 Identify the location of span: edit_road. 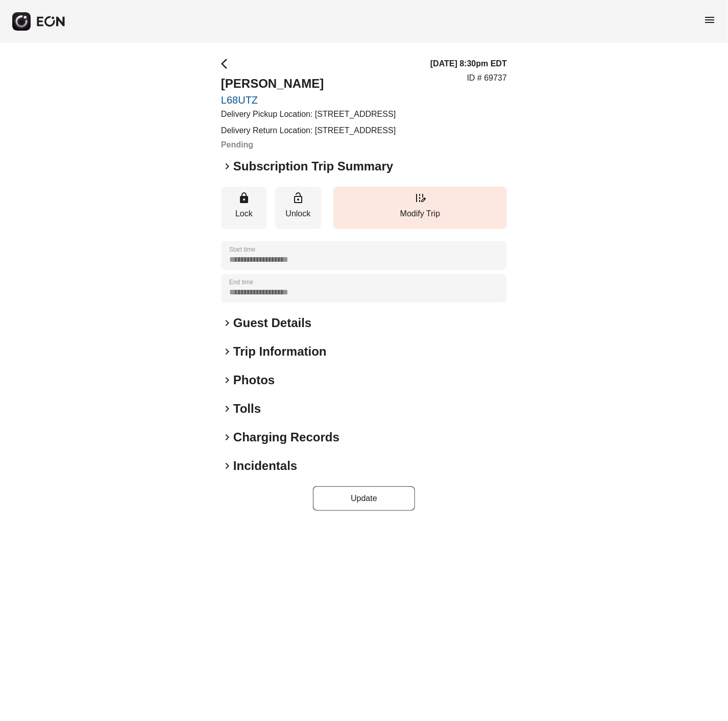
(420, 198).